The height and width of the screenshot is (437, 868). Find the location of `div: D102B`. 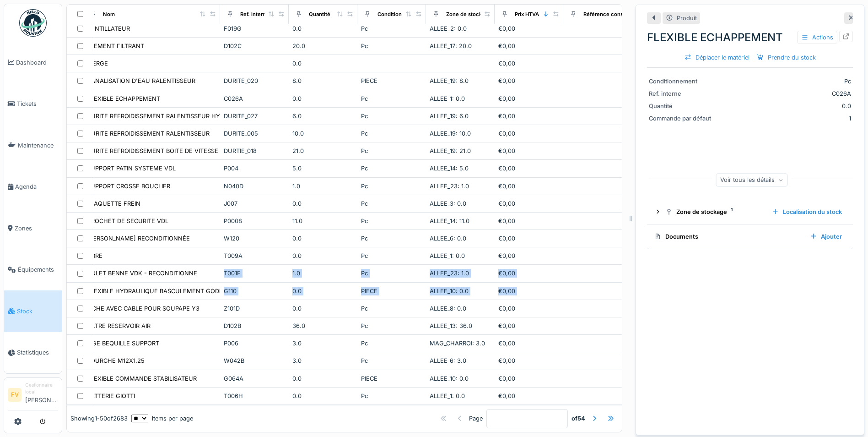

div: D102B is located at coordinates (254, 326).